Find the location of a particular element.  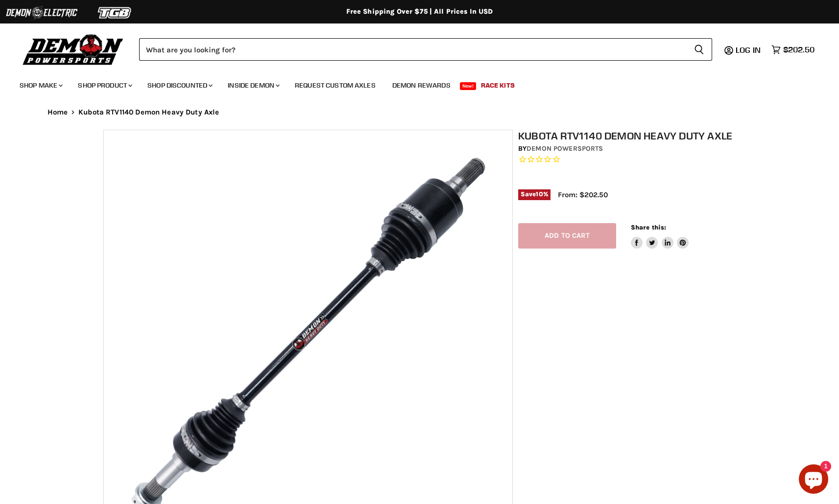

img: Demon Powersports is located at coordinates (73, 49).